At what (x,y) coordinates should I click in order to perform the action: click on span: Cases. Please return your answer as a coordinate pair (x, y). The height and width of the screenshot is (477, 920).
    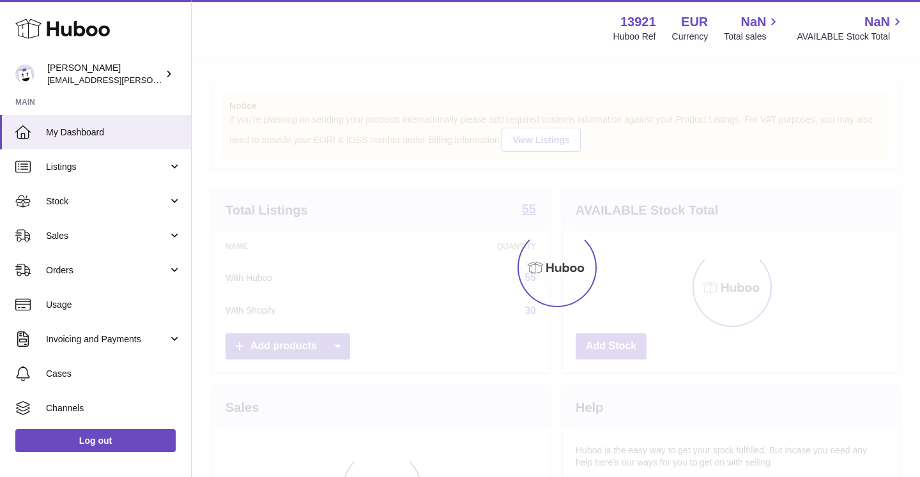
    Looking at the image, I should click on (114, 374).